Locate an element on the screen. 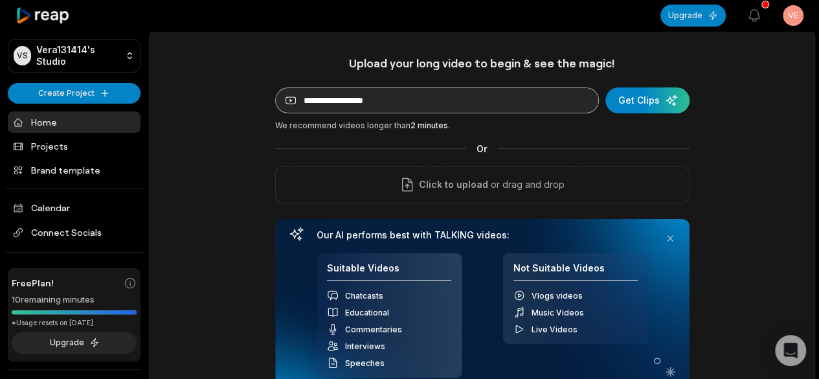 The height and width of the screenshot is (379, 819). a: Home is located at coordinates (74, 122).